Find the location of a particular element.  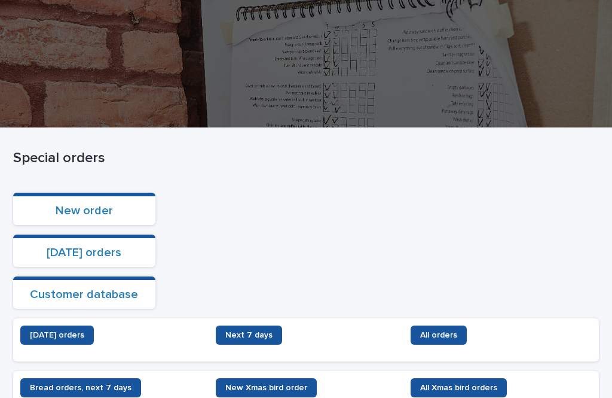

span: New Xmas bird order is located at coordinates (266, 387).